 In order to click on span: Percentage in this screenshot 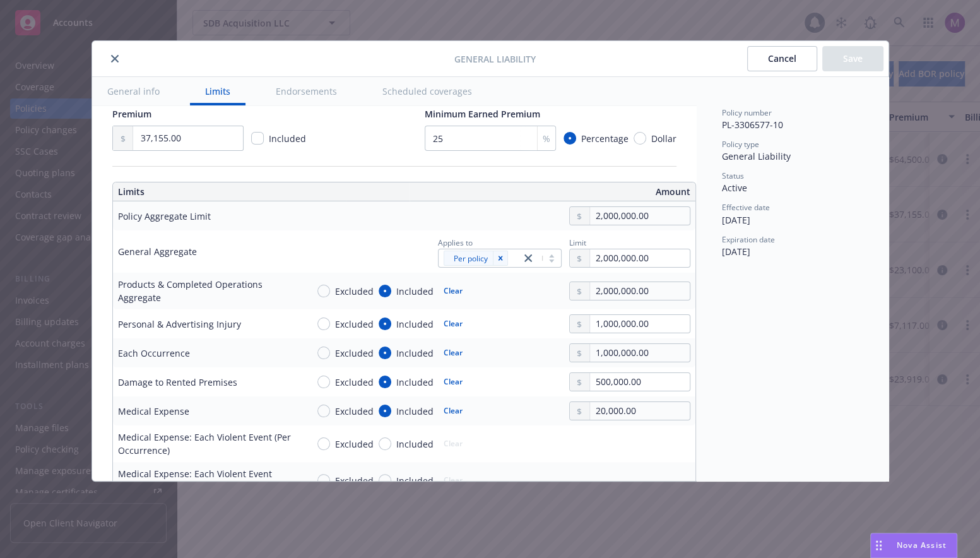, I will do `click(604, 138)`.